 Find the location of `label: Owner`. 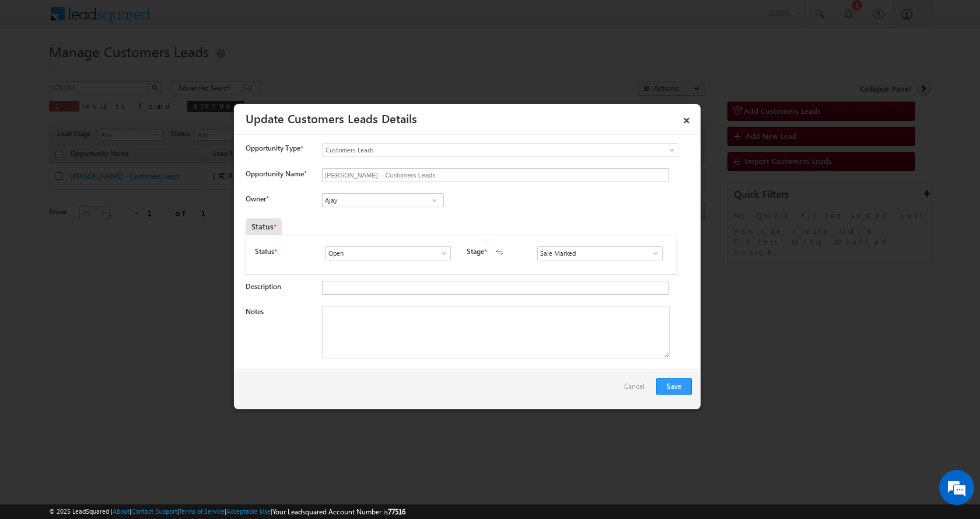

label: Owner is located at coordinates (257, 198).